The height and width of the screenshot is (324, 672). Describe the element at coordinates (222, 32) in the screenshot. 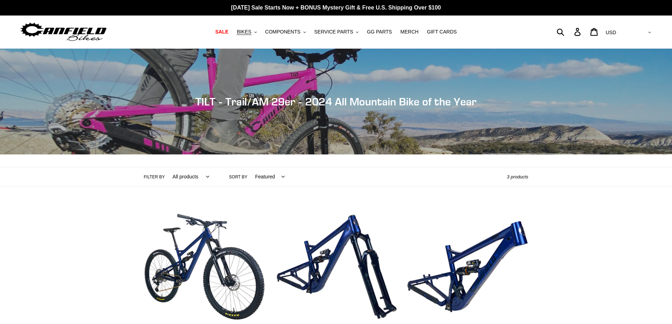

I see `a: SALE` at that location.